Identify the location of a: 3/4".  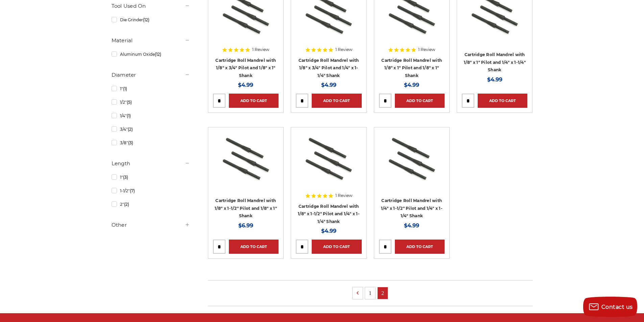
(151, 129).